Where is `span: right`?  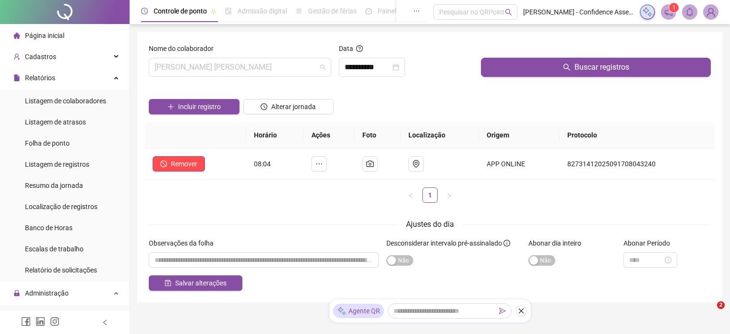
span: right is located at coordinates (449, 195).